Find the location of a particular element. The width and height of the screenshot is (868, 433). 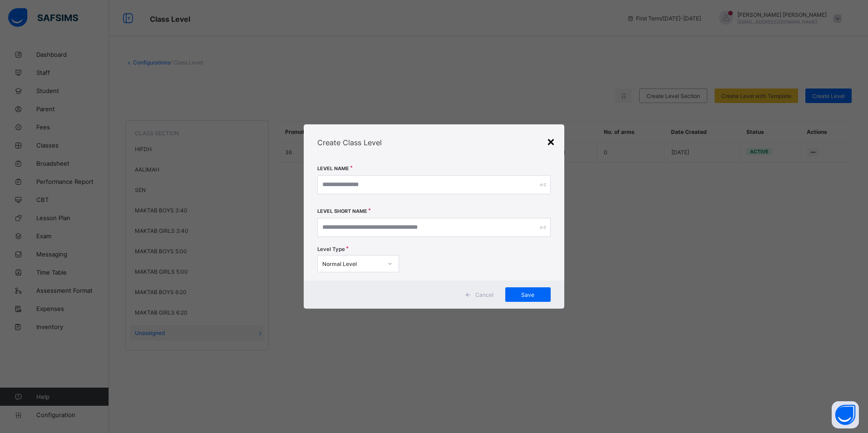

span: Create Class Level is located at coordinates (349, 142).